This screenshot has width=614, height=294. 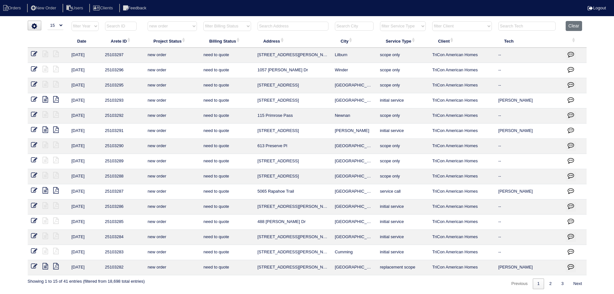 What do you see at coordinates (293, 41) in the screenshot?
I see `th: Address: activate to sort column ascending` at bounding box center [293, 41].